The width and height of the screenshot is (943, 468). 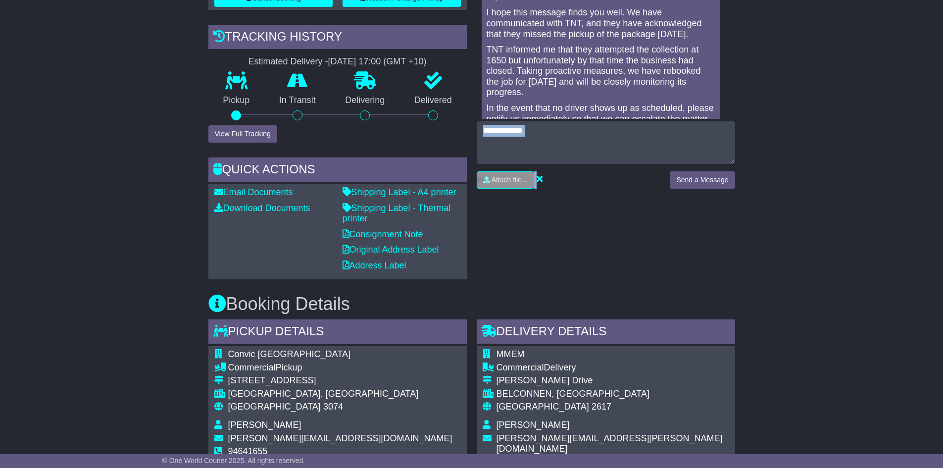 What do you see at coordinates (702, 180) in the screenshot?
I see `button: Send a Message` at bounding box center [702, 180].